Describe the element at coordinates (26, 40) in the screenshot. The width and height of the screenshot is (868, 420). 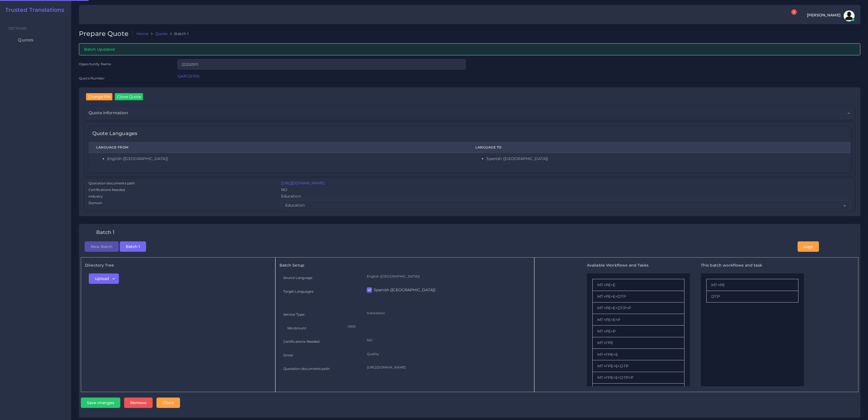
I see `span: Quotes` at that location.